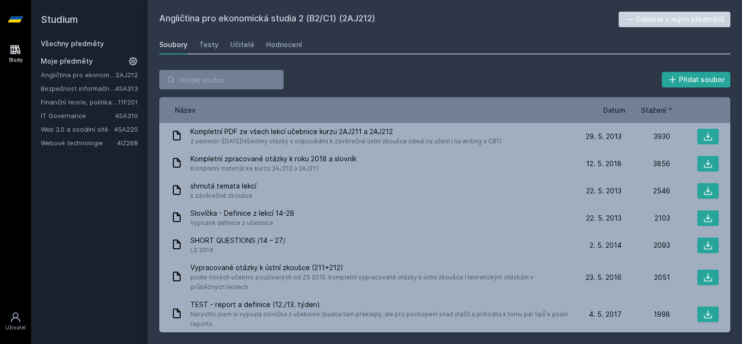 This screenshot has width=742, height=344. Describe the element at coordinates (127, 75) in the screenshot. I see `a: 2AJ212` at that location.